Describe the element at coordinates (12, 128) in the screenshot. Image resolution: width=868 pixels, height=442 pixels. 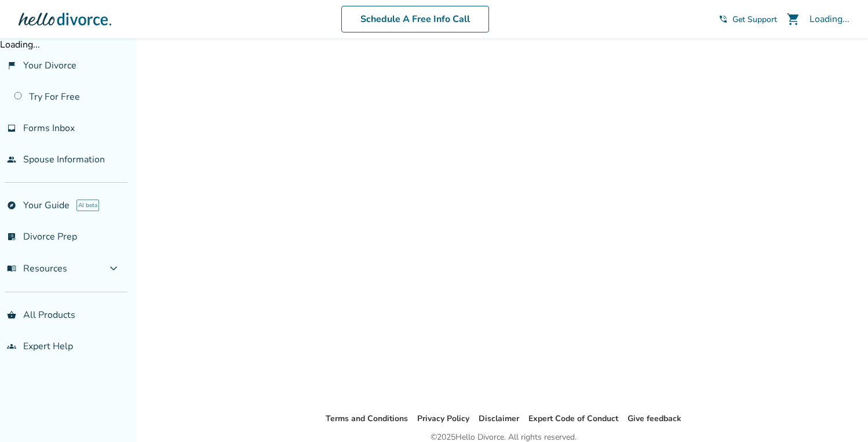
I see `span: inbox` at that location.